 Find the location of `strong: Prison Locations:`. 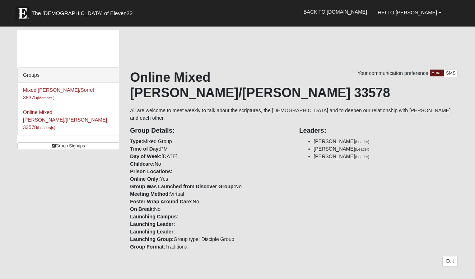

strong: Prison Locations: is located at coordinates (151, 171).